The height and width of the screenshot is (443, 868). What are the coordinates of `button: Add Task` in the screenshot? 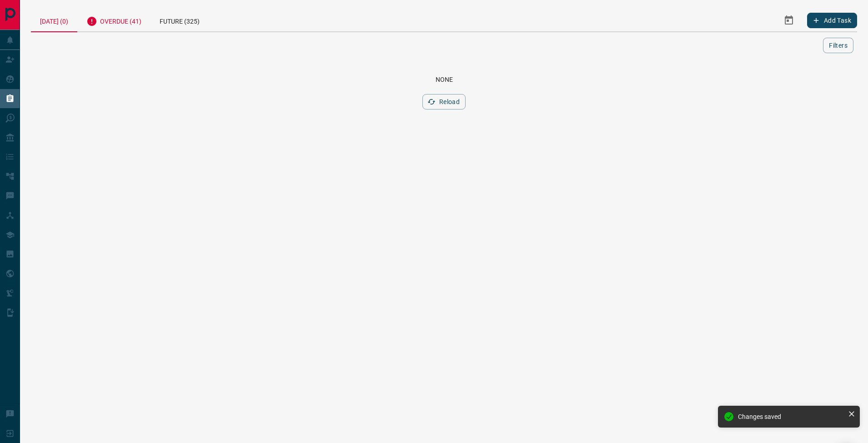 It's located at (832, 20).